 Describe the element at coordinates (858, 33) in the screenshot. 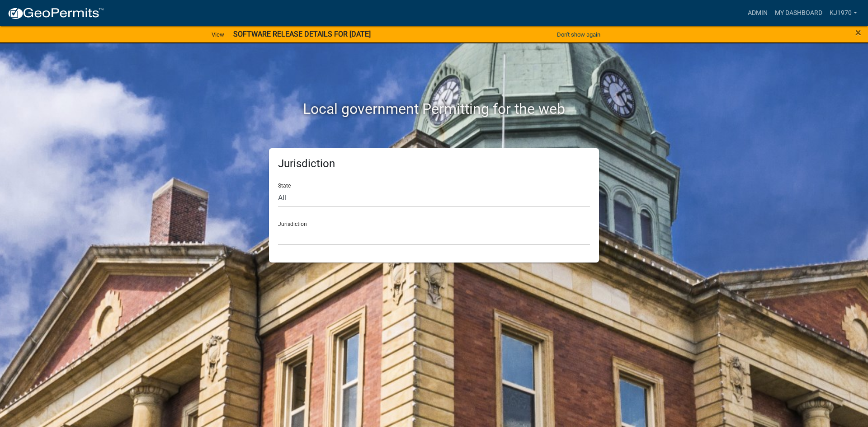

I see `button: Close` at that location.